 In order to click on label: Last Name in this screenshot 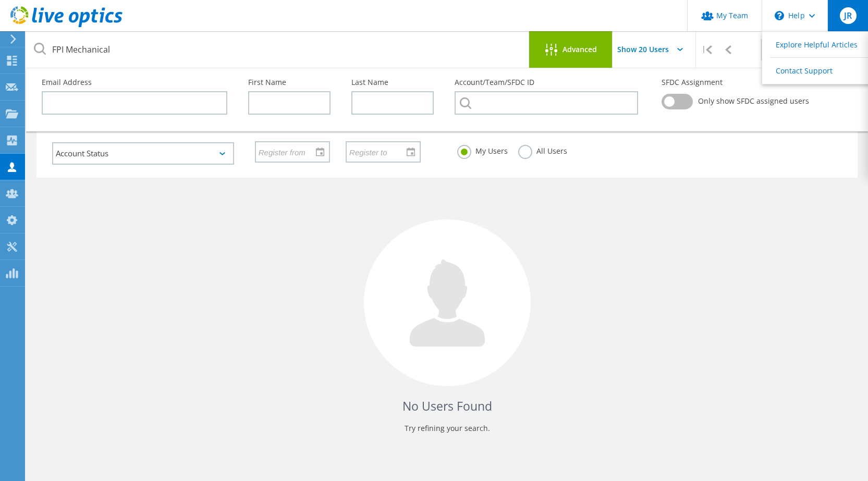, I will do `click(393, 82)`.